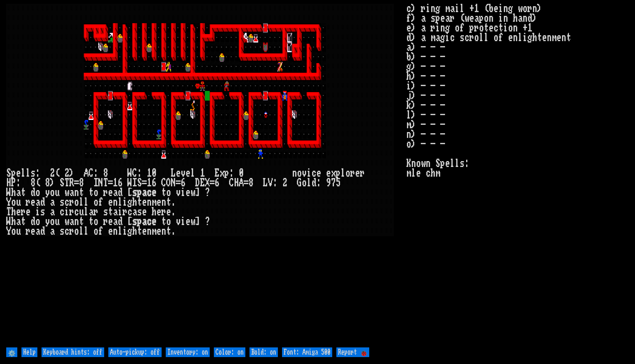  Describe the element at coordinates (135, 352) in the screenshot. I see `input: Auto-pickup: off` at that location.